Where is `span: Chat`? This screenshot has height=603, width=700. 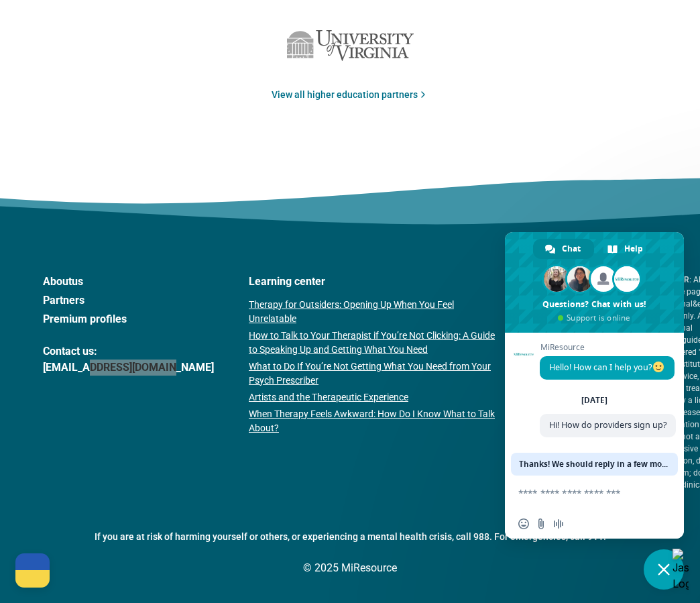
span: Chat is located at coordinates (571, 249).